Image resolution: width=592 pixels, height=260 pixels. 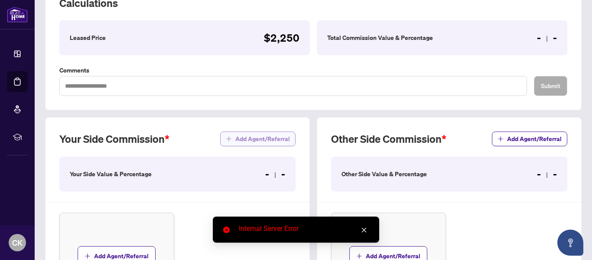 What do you see at coordinates (304, 229) in the screenshot?
I see `div: Internal Server Error` at bounding box center [304, 229].